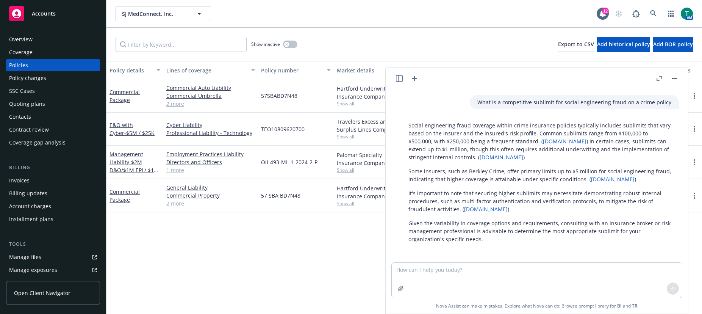 Image resolution: width=702 pixels, height=314 pixels. What do you see at coordinates (53, 193) in the screenshot?
I see `a: Billing updates` at bounding box center [53, 193].